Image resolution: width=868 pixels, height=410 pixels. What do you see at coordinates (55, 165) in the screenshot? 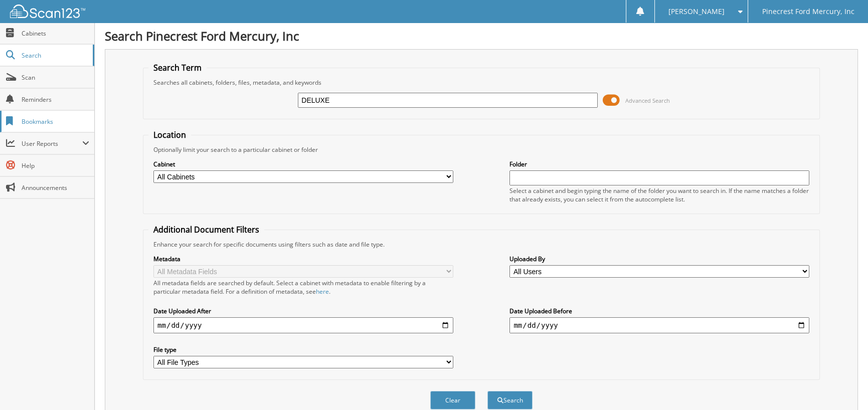
I see `span: Help` at bounding box center [55, 165].